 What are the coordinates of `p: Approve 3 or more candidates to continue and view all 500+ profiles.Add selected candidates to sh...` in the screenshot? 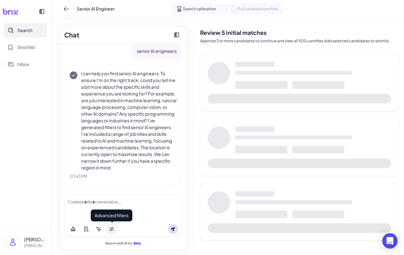 It's located at (300, 41).